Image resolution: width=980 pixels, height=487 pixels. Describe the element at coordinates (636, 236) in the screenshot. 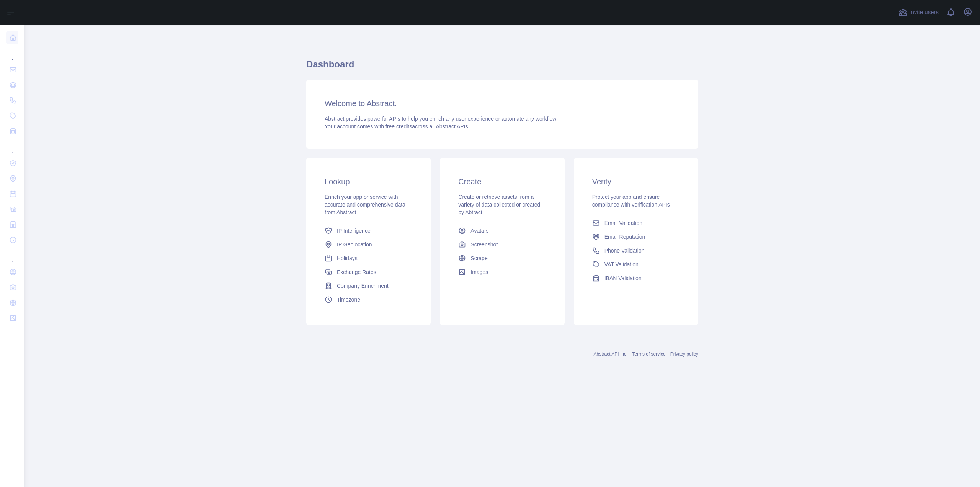

I see `a: Email Reputation` at that location.